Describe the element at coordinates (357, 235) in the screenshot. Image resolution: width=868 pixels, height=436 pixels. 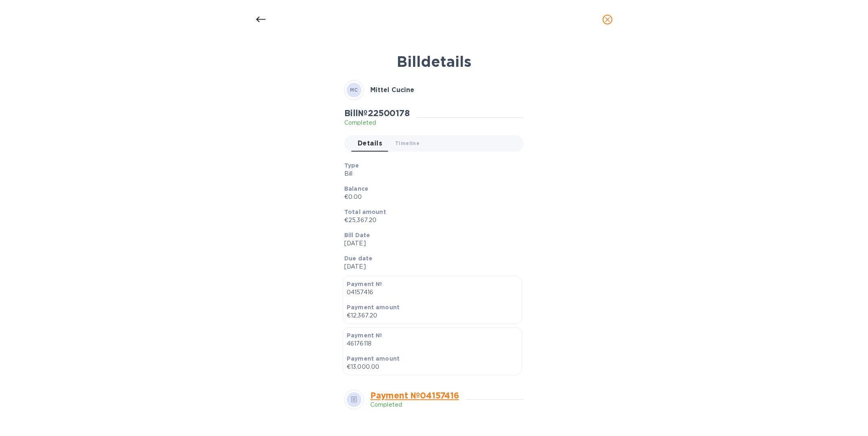
I see `b: Bill Date` at that location.